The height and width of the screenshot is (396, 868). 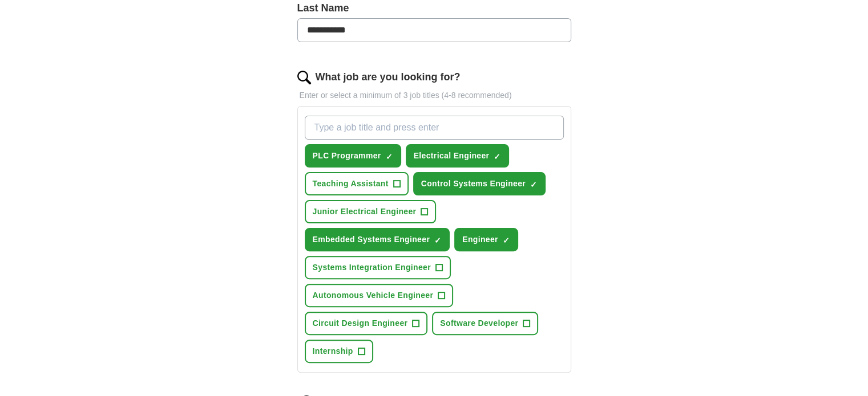 I want to click on label: What job are you looking for?, so click(x=388, y=77).